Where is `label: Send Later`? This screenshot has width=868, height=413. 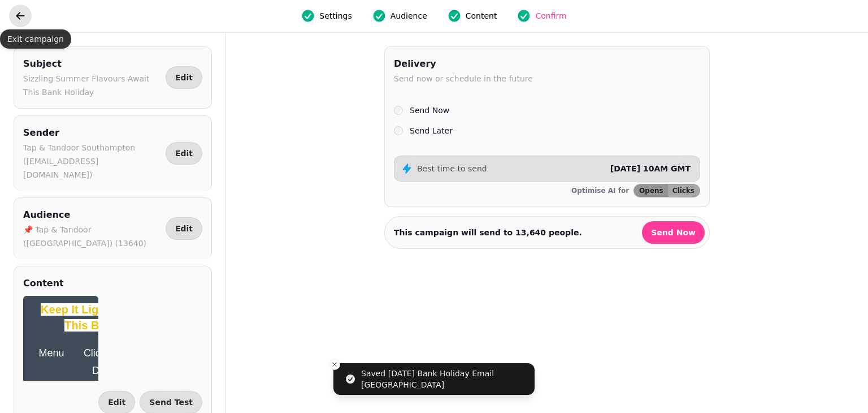 label: Send Later is located at coordinates (431, 131).